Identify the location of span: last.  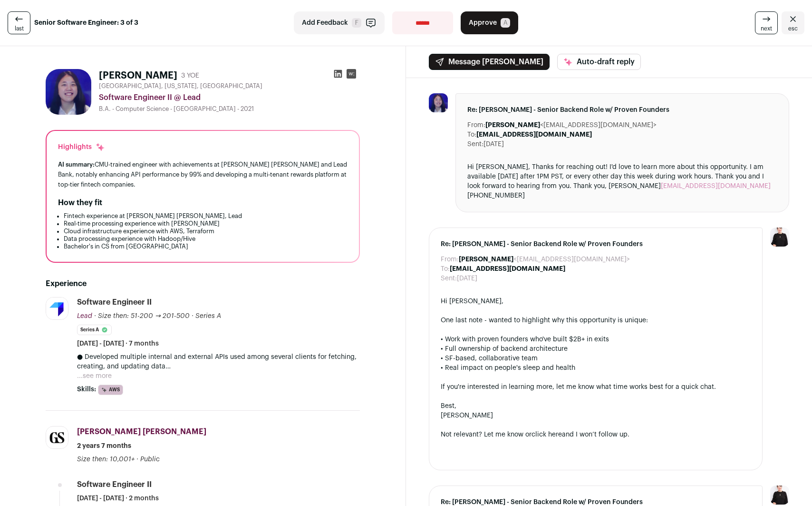
(19, 28).